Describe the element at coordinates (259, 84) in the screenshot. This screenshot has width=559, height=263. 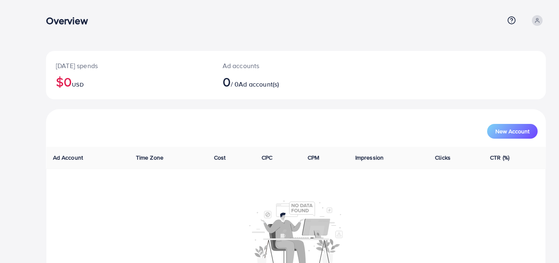
I see `span: Ad account(s)` at that location.